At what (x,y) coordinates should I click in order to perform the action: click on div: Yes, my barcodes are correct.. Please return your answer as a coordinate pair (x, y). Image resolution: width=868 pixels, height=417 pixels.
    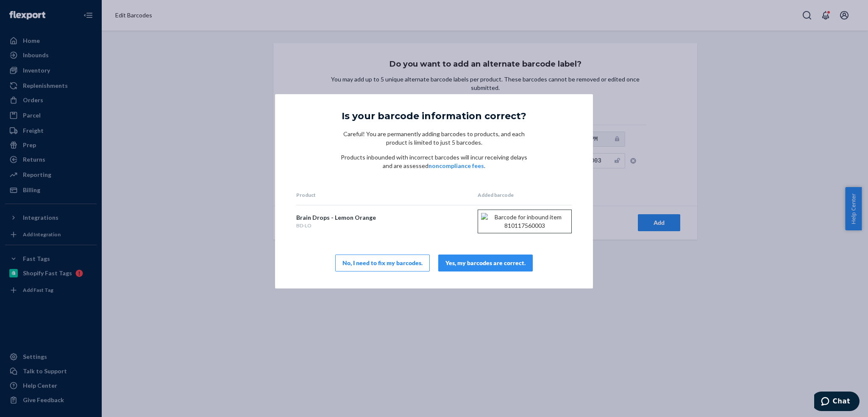
    Looking at the image, I should click on (485, 263).